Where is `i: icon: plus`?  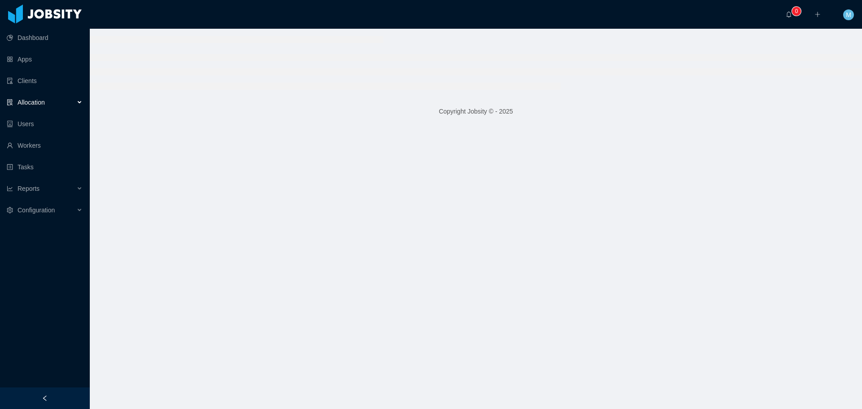
i: icon: plus is located at coordinates (818, 14).